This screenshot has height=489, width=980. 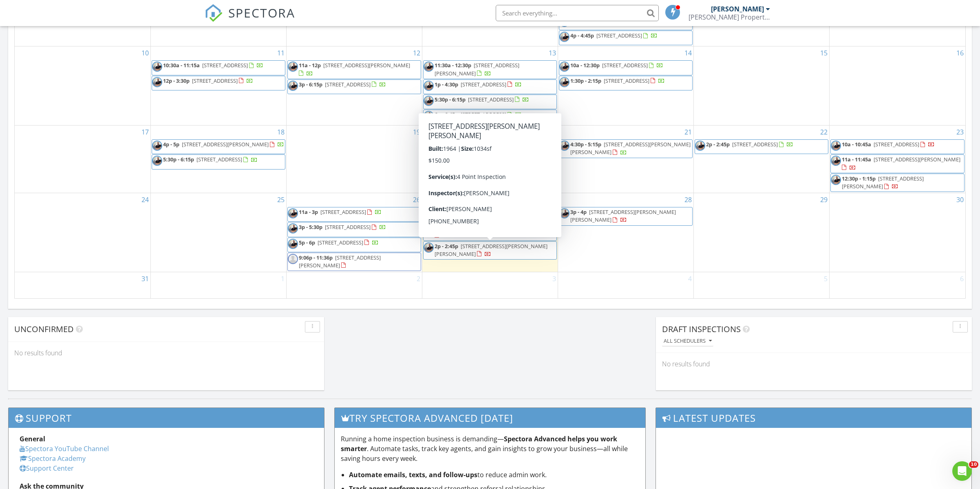 I want to click on span: Unconfirmed, so click(x=44, y=329).